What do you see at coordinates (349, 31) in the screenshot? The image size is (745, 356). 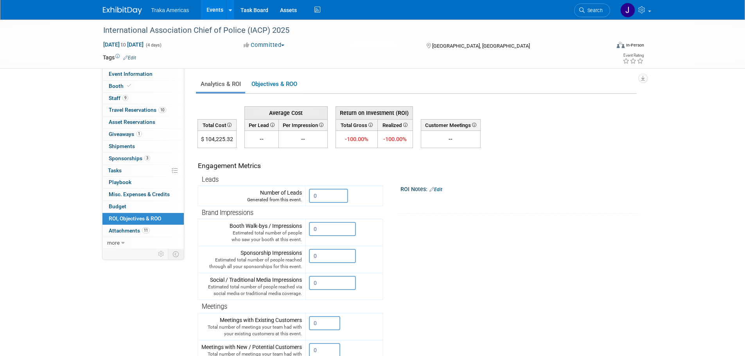 I see `div: International Association Chief of Police (IACP) 2025` at bounding box center [349, 31].